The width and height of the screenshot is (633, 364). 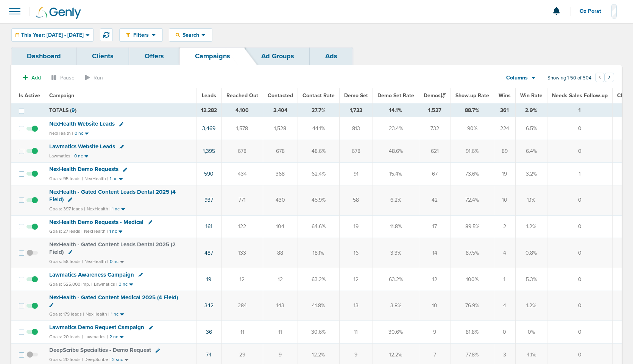 What do you see at coordinates (435, 227) in the screenshot?
I see `td: 17` at bounding box center [435, 227].